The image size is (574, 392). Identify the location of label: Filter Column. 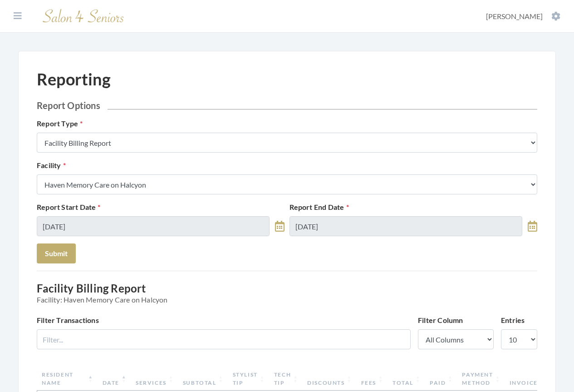
(441, 320).